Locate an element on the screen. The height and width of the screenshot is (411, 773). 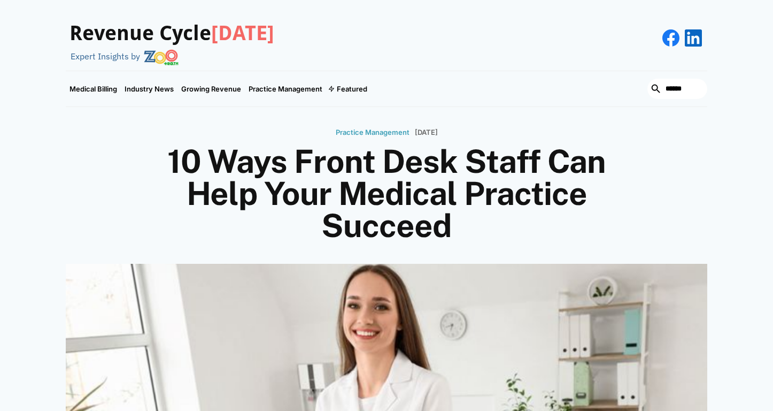
a: Industry News is located at coordinates (149, 89).